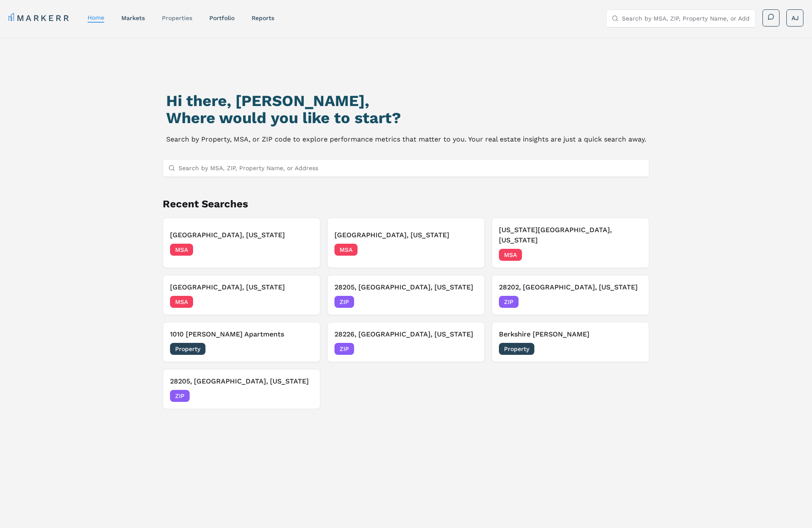 The width and height of the screenshot is (812, 528). What do you see at coordinates (406, 118) in the screenshot?
I see `h2: Where would you like to start?` at bounding box center [406, 118].